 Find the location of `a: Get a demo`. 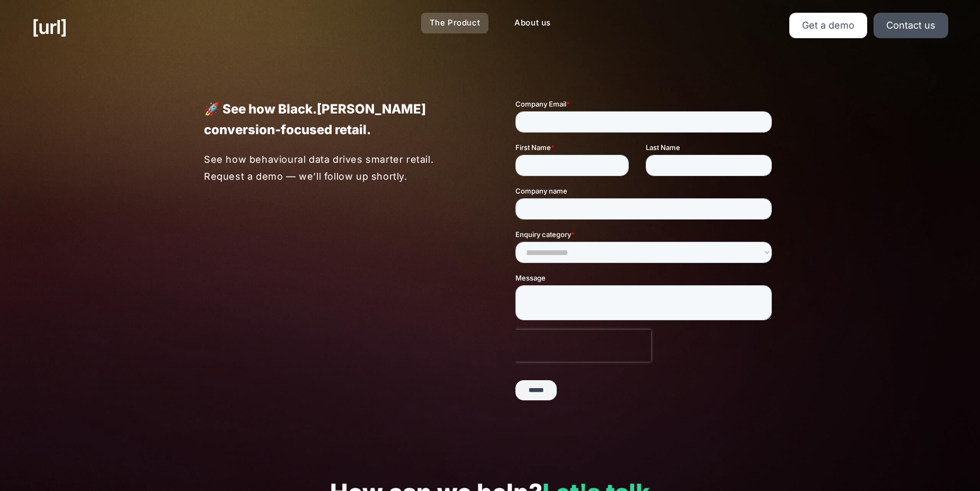

a: Get a demo is located at coordinates (828, 25).